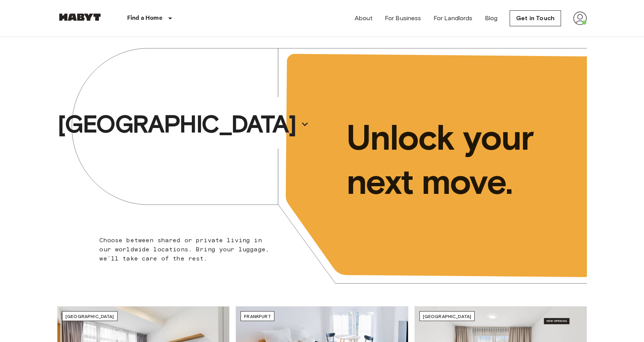  Describe the element at coordinates (461, 160) in the screenshot. I see `p: Unlock your next move.` at that location.